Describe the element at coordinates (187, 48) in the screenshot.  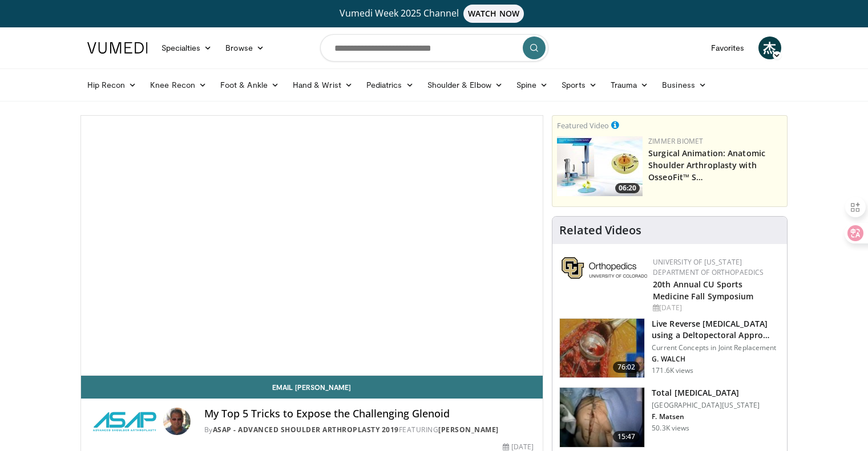
I see `a: Specialties` at that location.